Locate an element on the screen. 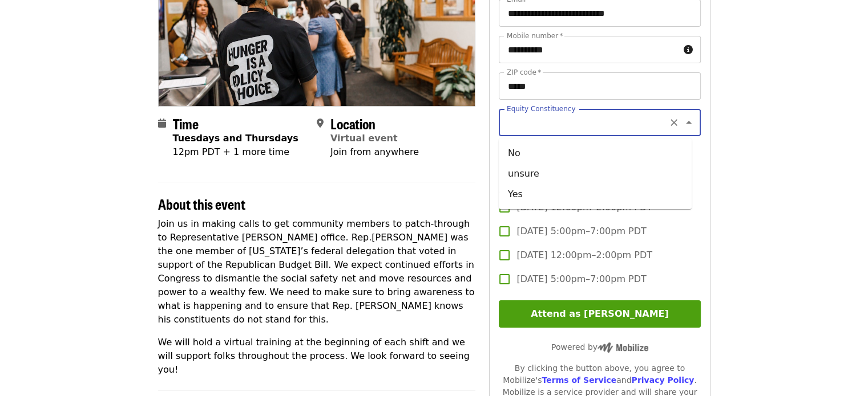 The height and width of the screenshot is (396, 868). label: Equity Constituency is located at coordinates (541, 109).